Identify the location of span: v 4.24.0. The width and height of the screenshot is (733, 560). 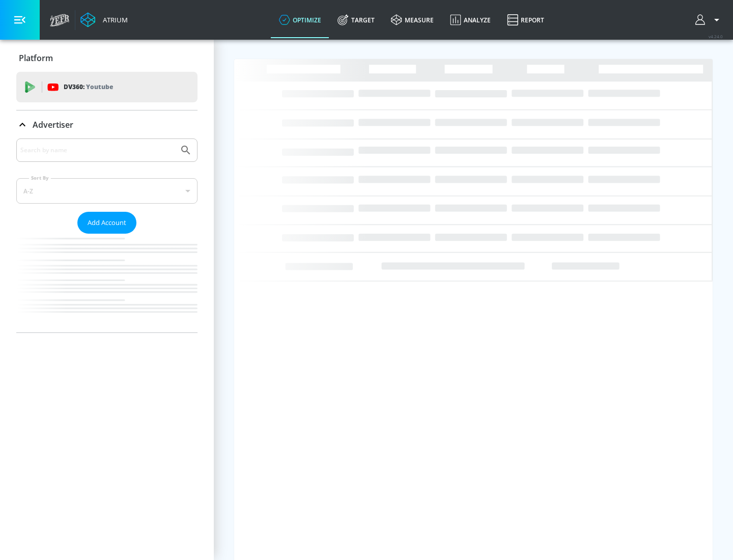
(715, 36).